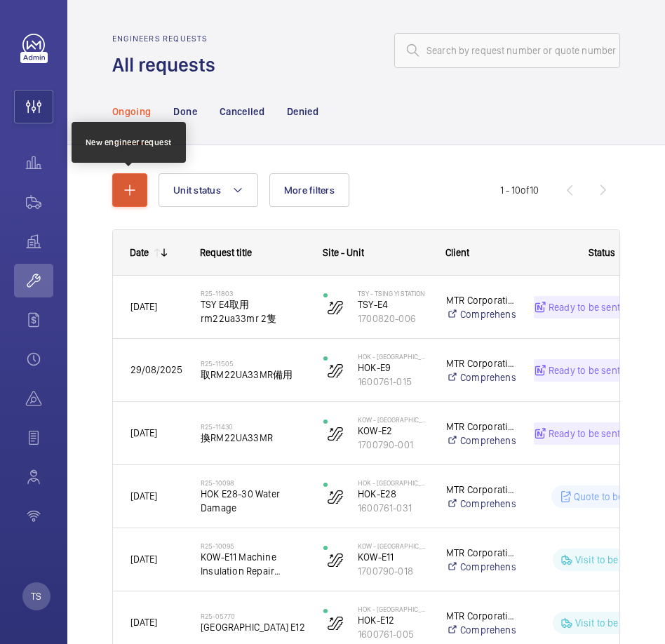 The height and width of the screenshot is (644, 665). Describe the element at coordinates (253, 564) in the screenshot. I see `span: KOW-E11 Machine Insulation Repair (burnt)` at that location.